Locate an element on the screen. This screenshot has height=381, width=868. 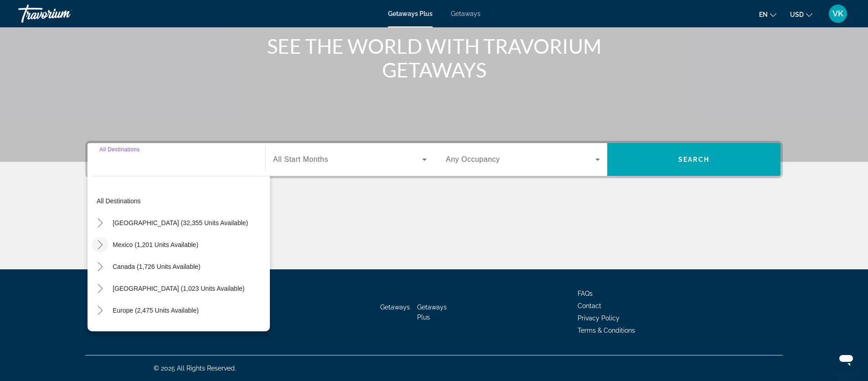
a: Privacy Policy is located at coordinates (598, 318).